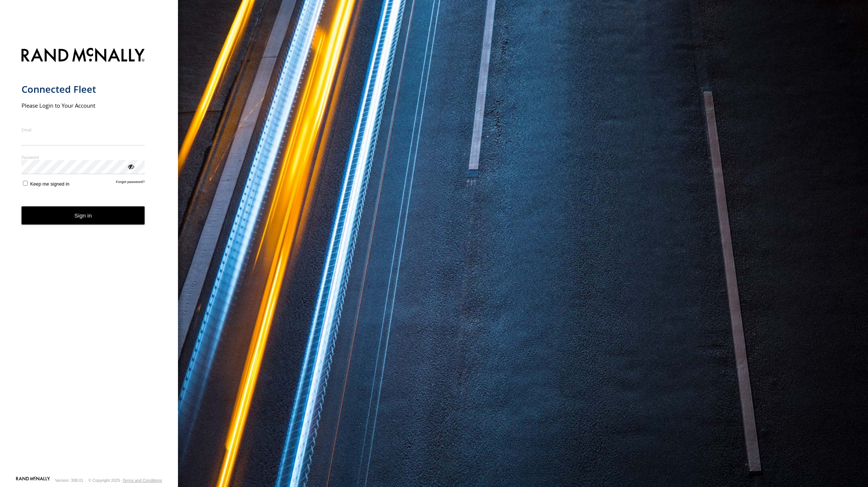  I want to click on label: Password, so click(83, 157).